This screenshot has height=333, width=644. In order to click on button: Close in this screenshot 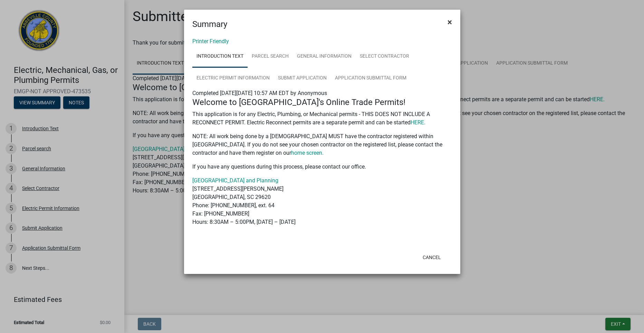, I will do `click(449, 22)`.